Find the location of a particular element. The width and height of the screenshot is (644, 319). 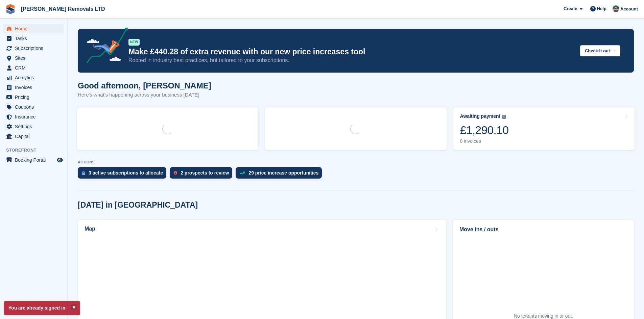

p: Rooted in industry best practices, but tailored to your subscriptions. is located at coordinates (352, 60).